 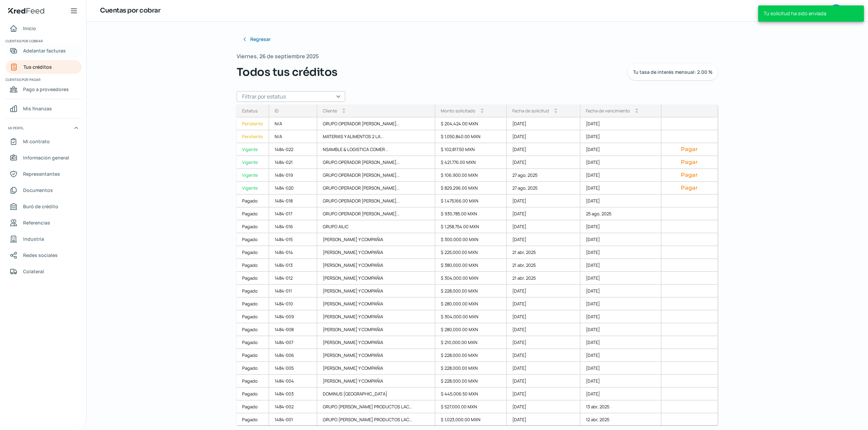 What do you see at coordinates (34, 239) in the screenshot?
I see `span: Industria` at bounding box center [34, 239].